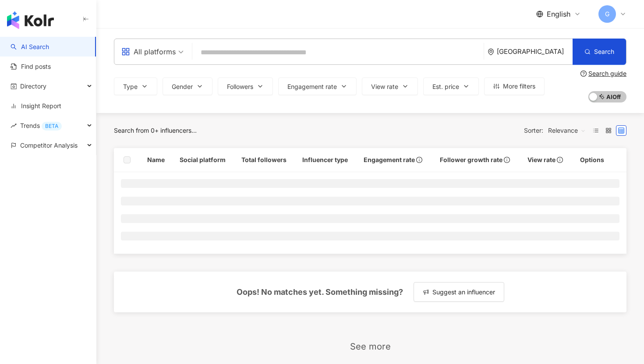 The height and width of the screenshot is (364, 644). What do you see at coordinates (36, 106) in the screenshot?
I see `a: Insight Report` at bounding box center [36, 106].